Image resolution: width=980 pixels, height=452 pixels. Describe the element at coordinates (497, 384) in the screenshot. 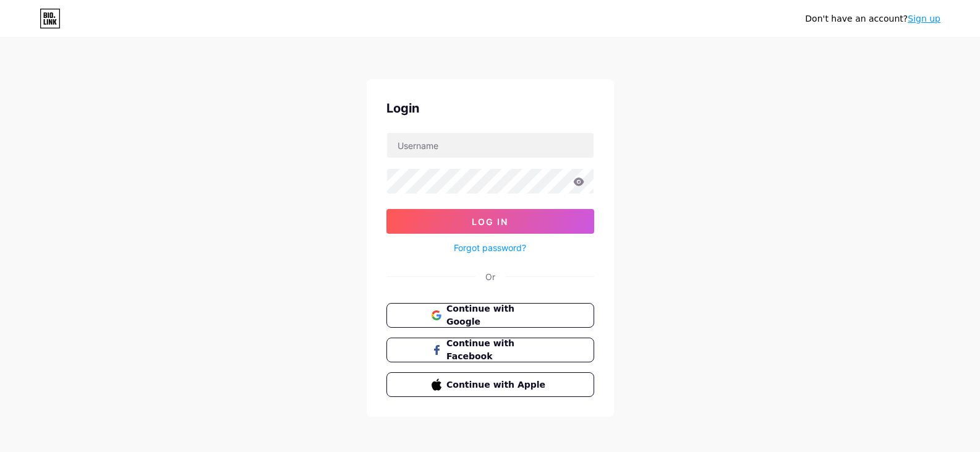

I see `span: Continue with Apple` at that location.